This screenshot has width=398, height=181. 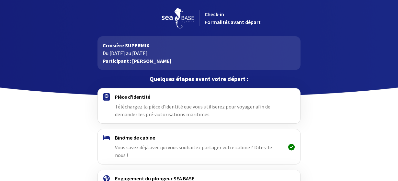 I want to click on h4: Binôme de cabine, so click(x=199, y=137).